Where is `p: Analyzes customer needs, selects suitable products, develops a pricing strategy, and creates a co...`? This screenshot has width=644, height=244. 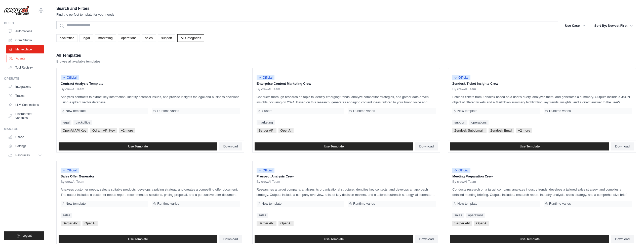
p: Analyzes customer needs, selects suitable products, develops a pricing strategy, and creates a co... is located at coordinates (150, 192).